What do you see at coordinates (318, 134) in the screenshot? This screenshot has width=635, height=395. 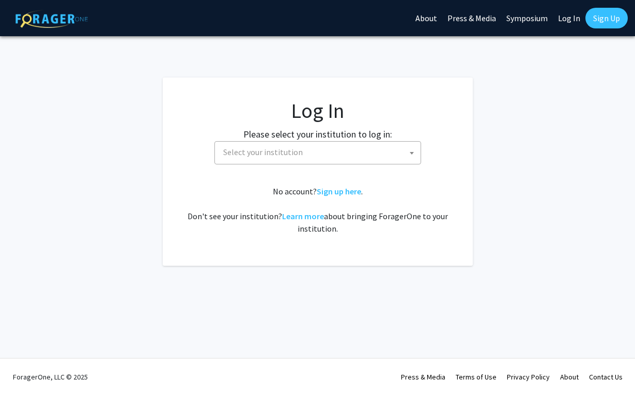 I see `label: Please select your institution to log in:` at bounding box center [318, 134].